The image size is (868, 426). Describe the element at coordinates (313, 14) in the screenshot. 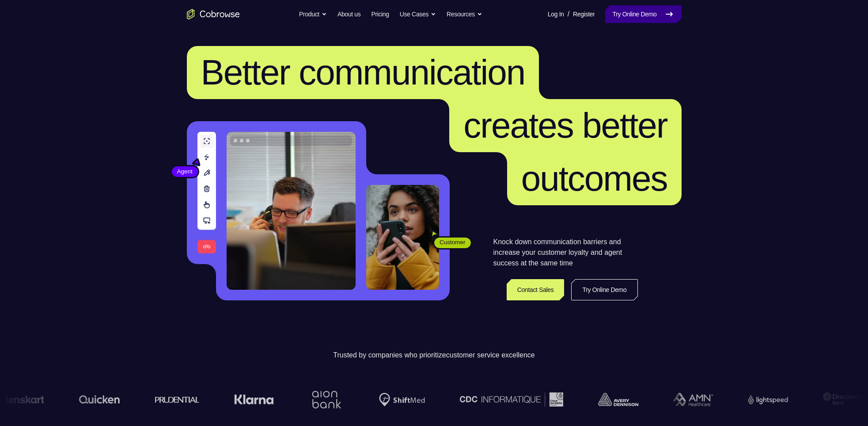

I see `button: Product` at that location.